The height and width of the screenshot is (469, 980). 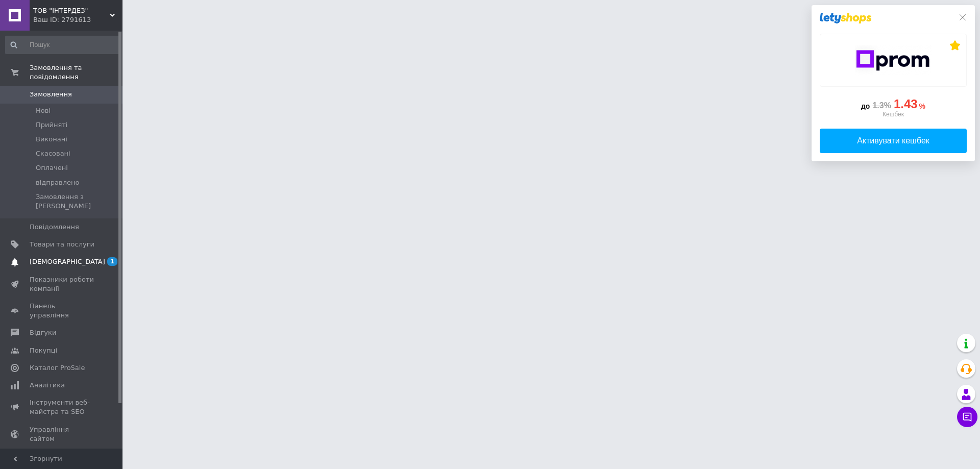 What do you see at coordinates (57, 368) in the screenshot?
I see `span: Каталог ProSale` at bounding box center [57, 368].